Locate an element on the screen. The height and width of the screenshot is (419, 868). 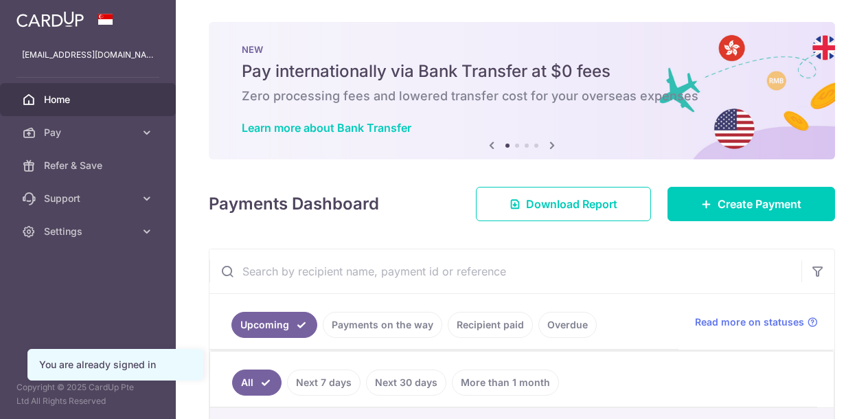
span: Settings is located at coordinates (90, 231).